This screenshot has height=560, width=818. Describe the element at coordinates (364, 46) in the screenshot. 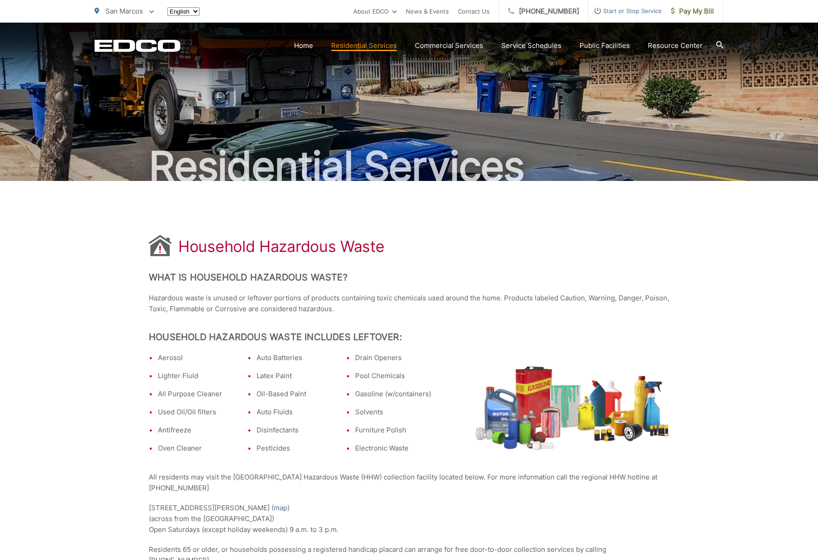

I see `a: Residential Services` at that location.